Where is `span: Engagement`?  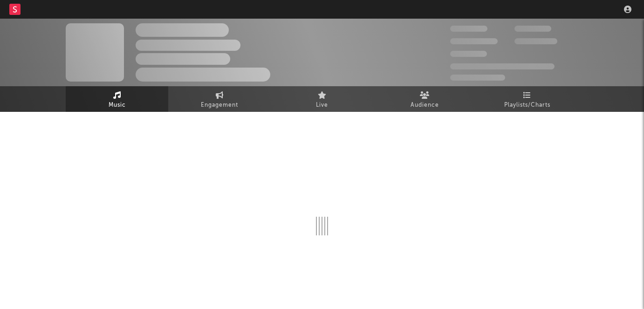 span: Engagement is located at coordinates (220, 105).